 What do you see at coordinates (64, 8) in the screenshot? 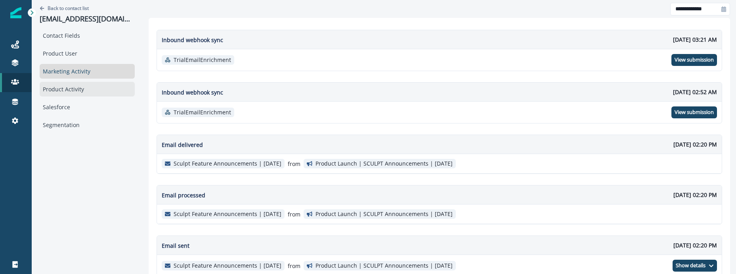
I see `button: Go back` at bounding box center [64, 8].